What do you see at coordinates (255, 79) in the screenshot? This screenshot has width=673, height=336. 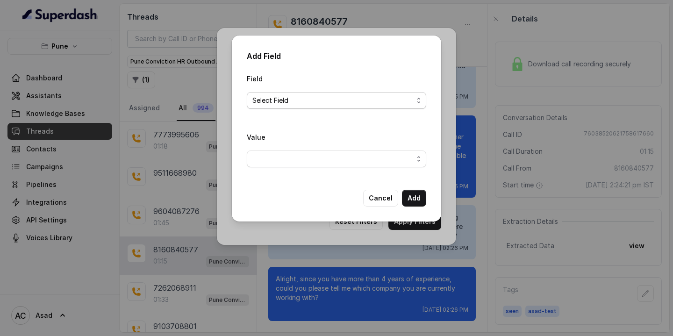 I see `label: Field` at bounding box center [255, 79].